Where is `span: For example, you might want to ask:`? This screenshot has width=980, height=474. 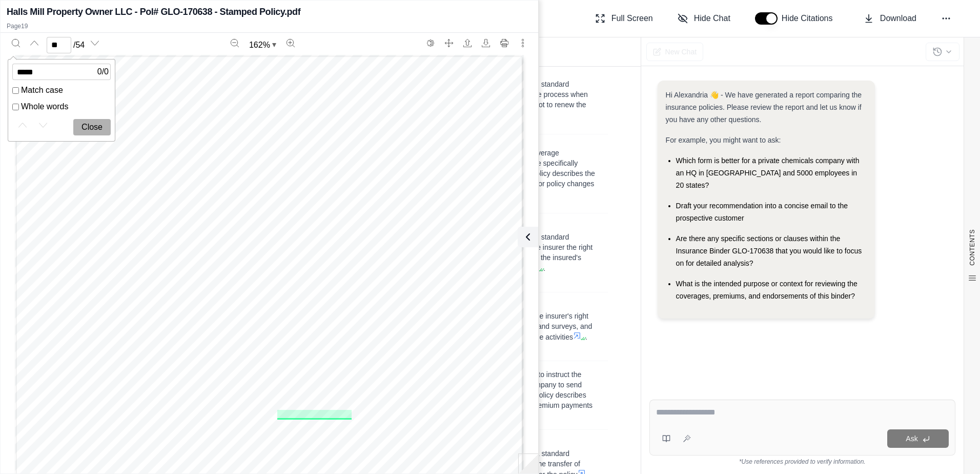 span: For example, you might want to ask: is located at coordinates (723, 140).